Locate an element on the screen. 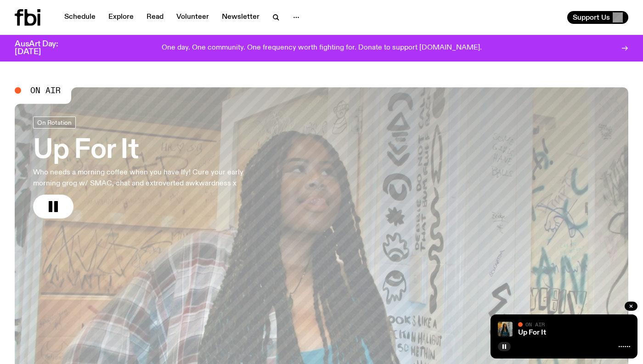 The image size is (643, 364). span: On Rotation is located at coordinates (54, 122).